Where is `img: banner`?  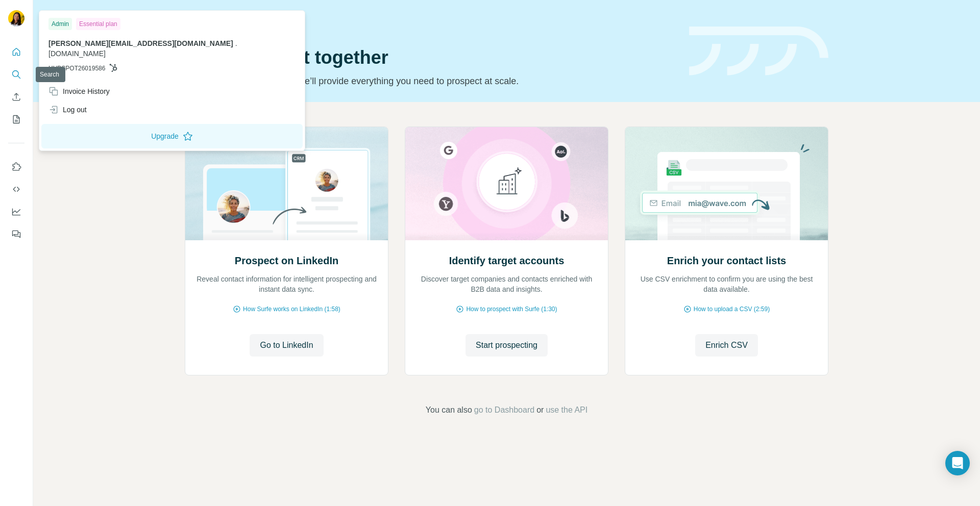 img: banner is located at coordinates (759, 51).